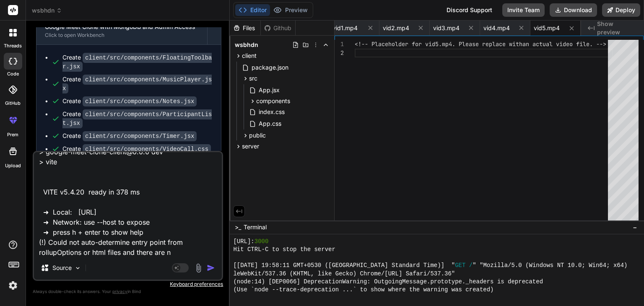  What do you see at coordinates (253, 79) in the screenshot?
I see `span: src` at bounding box center [253, 79].